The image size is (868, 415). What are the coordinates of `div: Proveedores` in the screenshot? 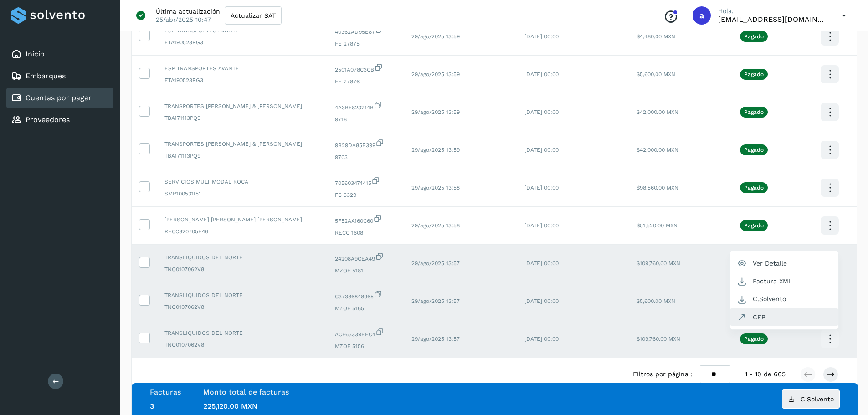 It's located at (60, 120).